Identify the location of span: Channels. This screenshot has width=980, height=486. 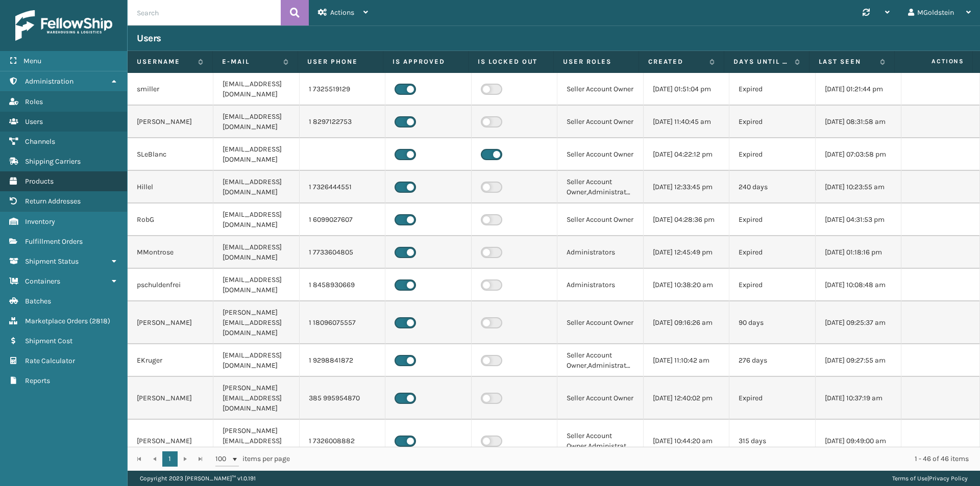
(40, 141).